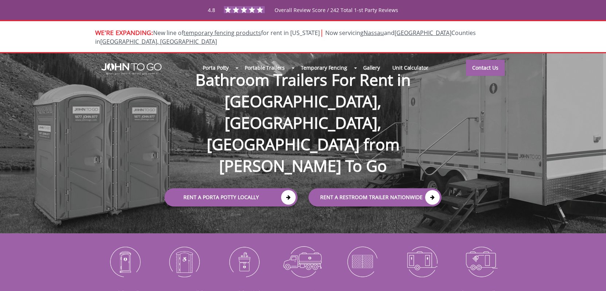  What do you see at coordinates (336, 17) in the screenshot?
I see `span: Overall Review Score / 242 Total 1-st Party Reviews` at bounding box center [336, 17].